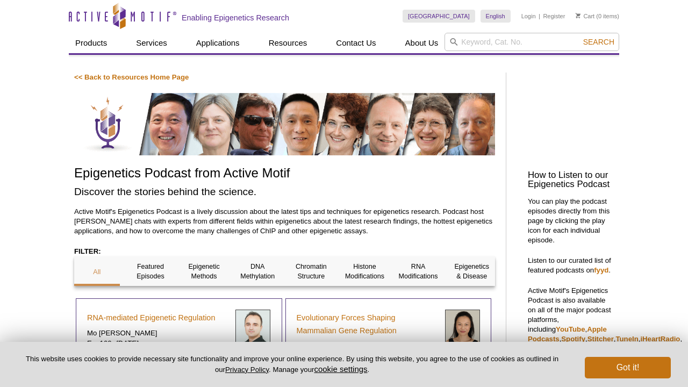  What do you see at coordinates (365, 272) in the screenshot?
I see `p: Histone Modifications` at bounding box center [365, 272].